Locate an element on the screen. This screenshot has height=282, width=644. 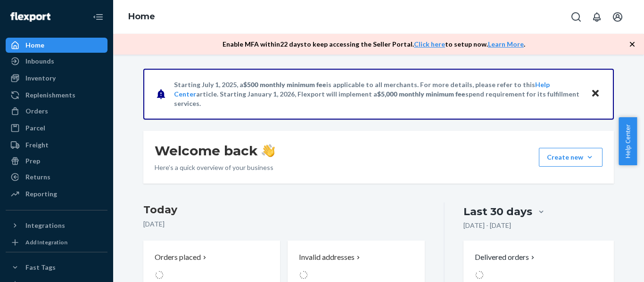
div: Home is located at coordinates (35, 45).